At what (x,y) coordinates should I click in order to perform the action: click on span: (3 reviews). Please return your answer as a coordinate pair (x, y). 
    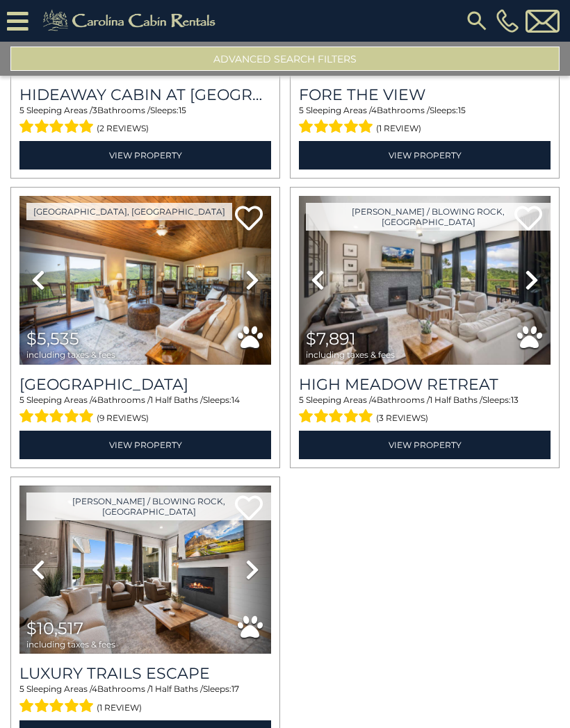
    Looking at the image, I should click on (402, 418).